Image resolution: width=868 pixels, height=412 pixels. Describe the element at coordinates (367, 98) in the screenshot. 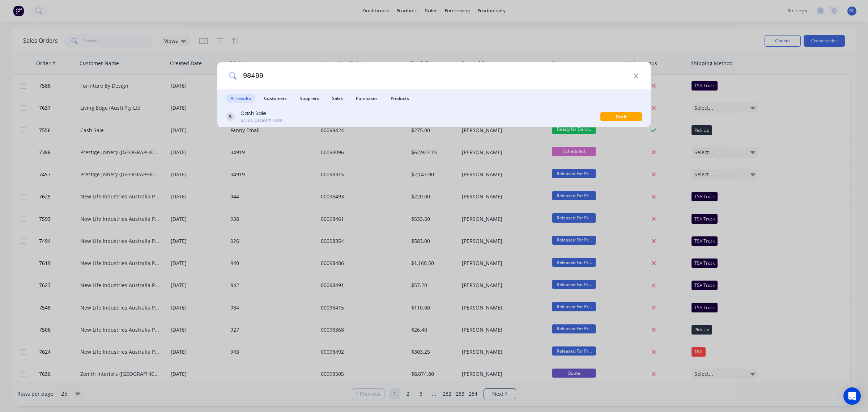

I see `span: Purchases` at that location.